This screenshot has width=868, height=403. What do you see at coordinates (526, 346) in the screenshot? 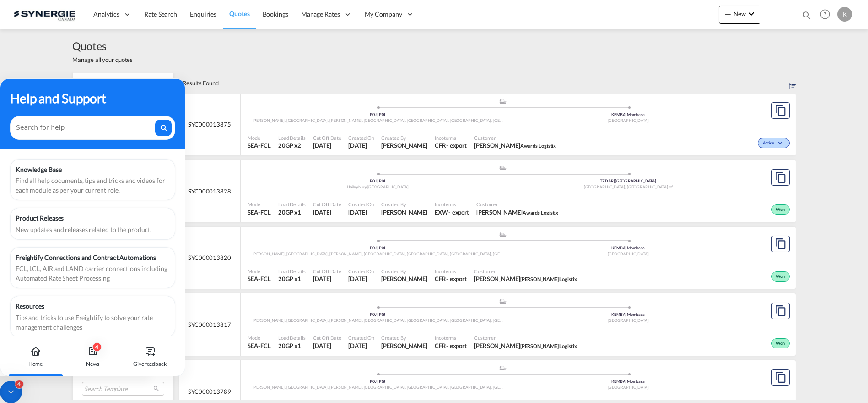
I see `span: Rajh Maharaj Awardz Logistix` at bounding box center [526, 346].